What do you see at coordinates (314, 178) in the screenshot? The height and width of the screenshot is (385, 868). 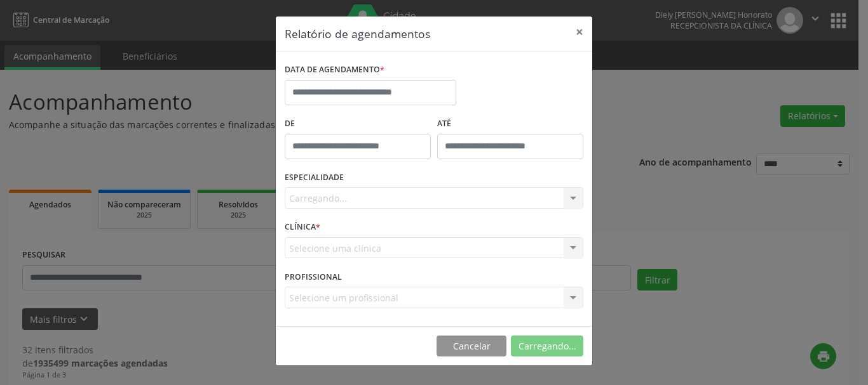 I see `label: ESPECIALIDADE` at bounding box center [314, 178].